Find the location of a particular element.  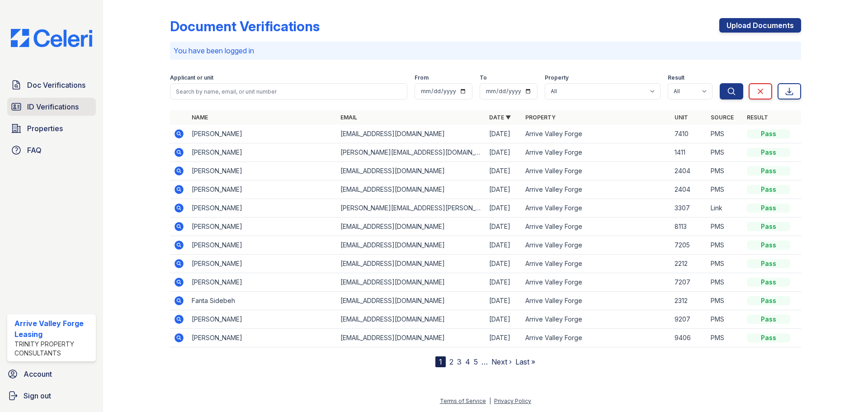

a: Sign out is located at coordinates (52, 396).